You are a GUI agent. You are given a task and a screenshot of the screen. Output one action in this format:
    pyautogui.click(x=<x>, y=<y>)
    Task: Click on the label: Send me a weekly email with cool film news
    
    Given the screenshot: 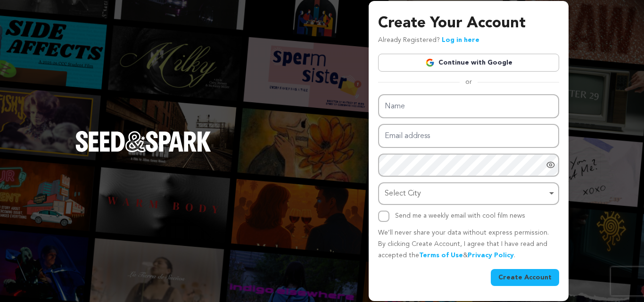 What is the action you would take?
    pyautogui.click(x=461, y=216)
    